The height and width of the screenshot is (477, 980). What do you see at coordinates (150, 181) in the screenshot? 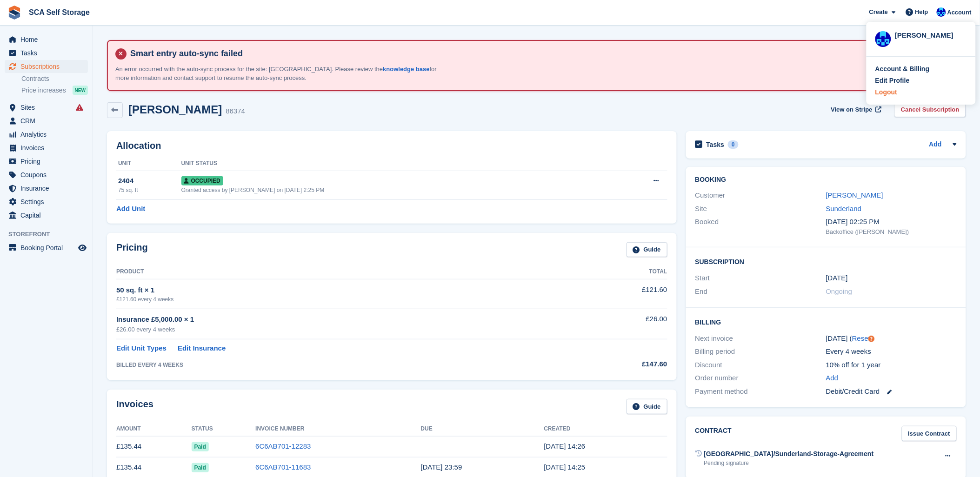
I see `div: 2404` at bounding box center [150, 181].